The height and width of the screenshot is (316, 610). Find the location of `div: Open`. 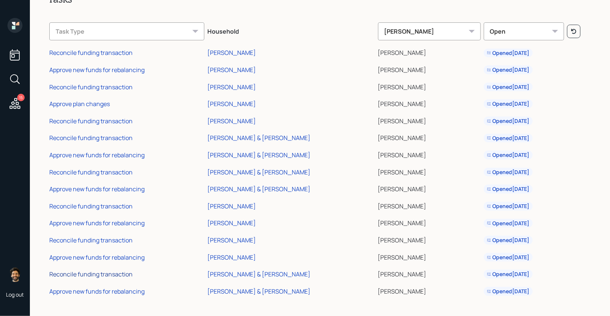

div: Open is located at coordinates (524, 31).